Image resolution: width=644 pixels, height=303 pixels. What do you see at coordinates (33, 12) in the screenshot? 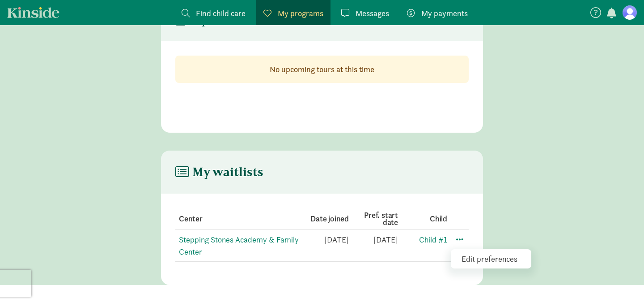
I see `a: Kinside` at bounding box center [33, 12].